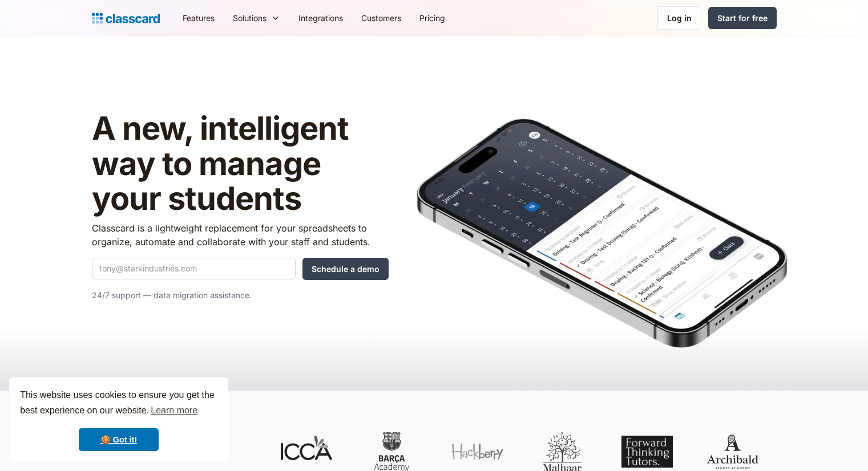  What do you see at coordinates (174, 411) in the screenshot?
I see `a: learn more about cookies` at bounding box center [174, 411].